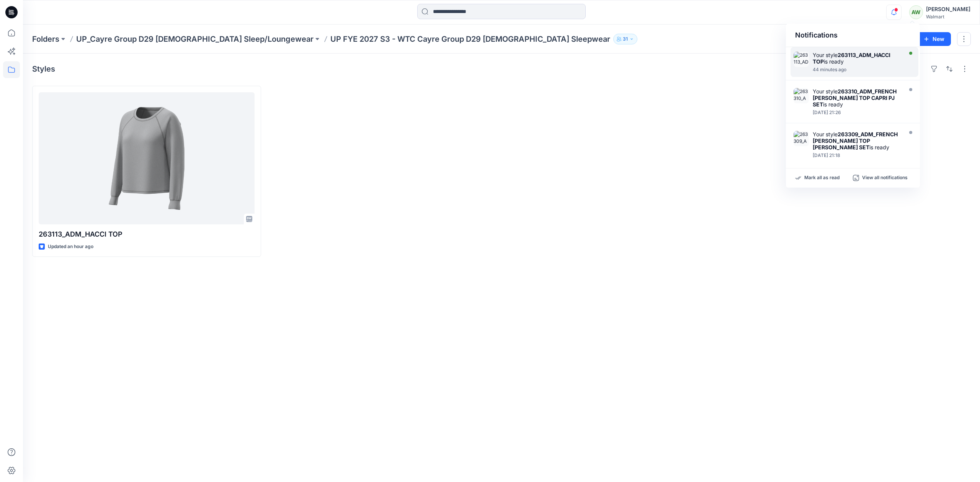 This screenshot has height=482, width=980. Describe the element at coordinates (147, 234) in the screenshot. I see `p: 263113_ADM_HACCI TOP` at that location.